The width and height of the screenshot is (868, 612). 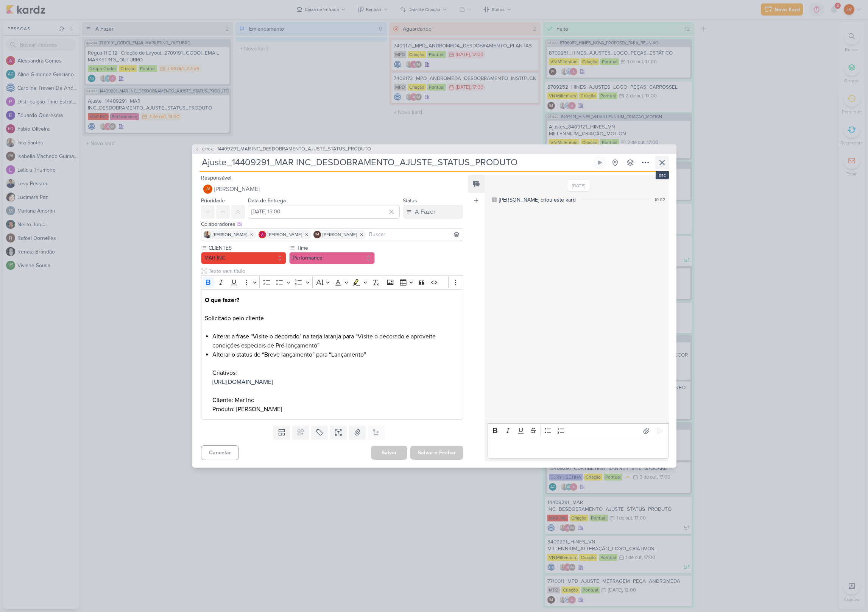 What do you see at coordinates (410, 200) in the screenshot?
I see `label: Status` at bounding box center [410, 200].